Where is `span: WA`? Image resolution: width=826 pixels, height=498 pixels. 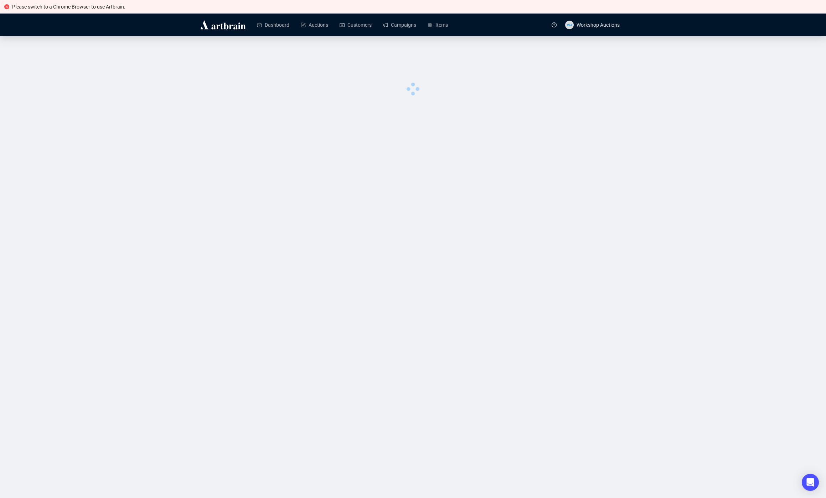
span: WA is located at coordinates (569, 25).